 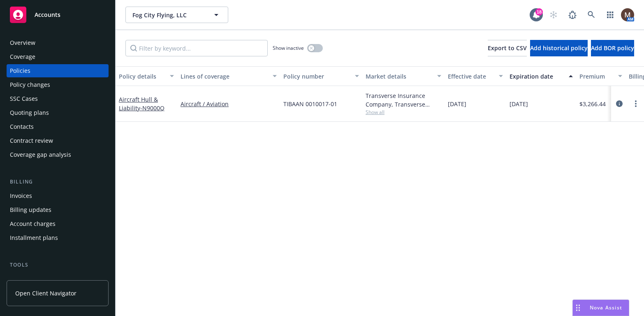 I want to click on button: Fog City Flying, LLC, so click(x=177, y=15).